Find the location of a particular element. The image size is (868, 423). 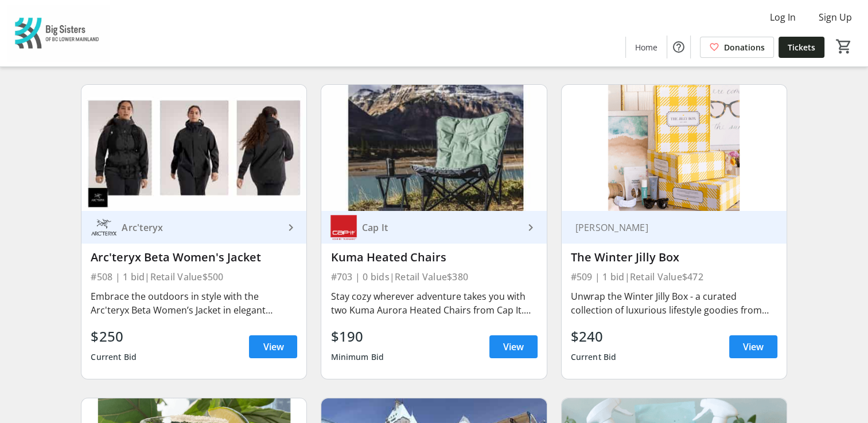

span: Tickets is located at coordinates (801, 47).